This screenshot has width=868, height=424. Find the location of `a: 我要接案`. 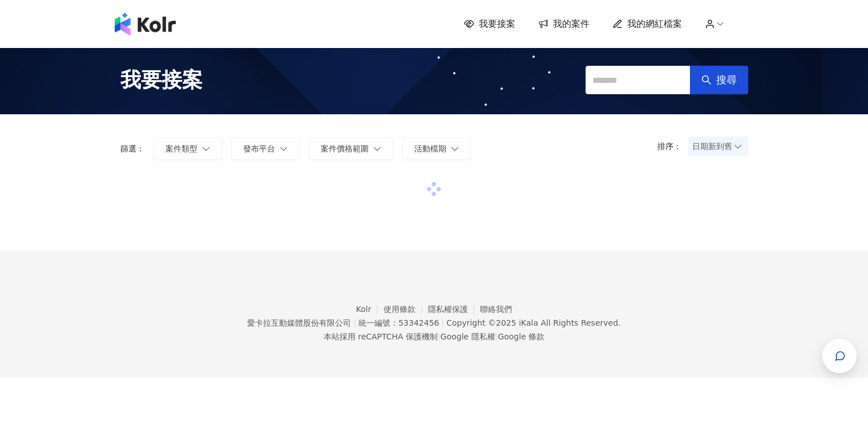

a: 我要接案 is located at coordinates (490, 24).